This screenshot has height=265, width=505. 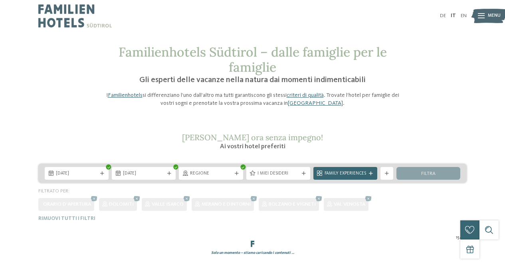 What do you see at coordinates (453, 16) in the screenshot?
I see `a: IT` at bounding box center [453, 16].